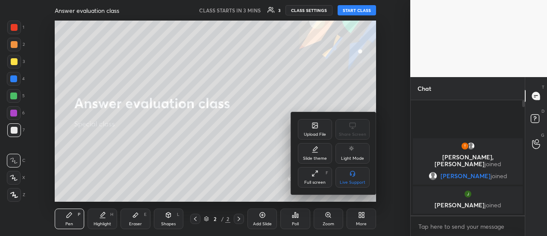 This screenshot has height=236, width=547. Describe the element at coordinates (315, 182) in the screenshot. I see `div: Full screen` at that location.